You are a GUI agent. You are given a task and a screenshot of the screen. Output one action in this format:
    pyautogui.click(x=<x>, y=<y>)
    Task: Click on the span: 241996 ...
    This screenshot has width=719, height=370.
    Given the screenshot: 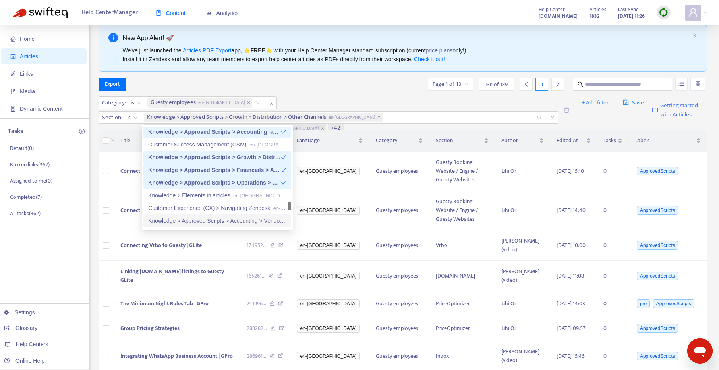 What is the action you would take?
    pyautogui.click(x=256, y=304)
    